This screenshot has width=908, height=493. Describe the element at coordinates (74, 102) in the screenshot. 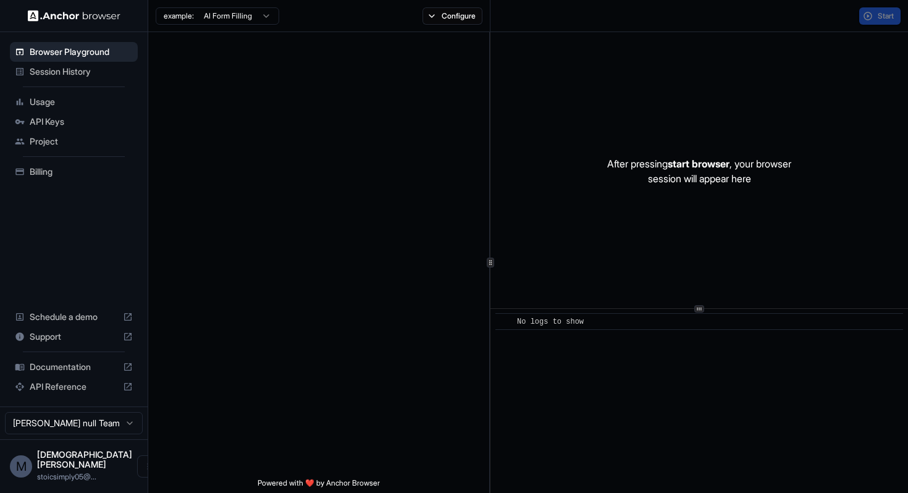

I see `div: Usage` at that location.